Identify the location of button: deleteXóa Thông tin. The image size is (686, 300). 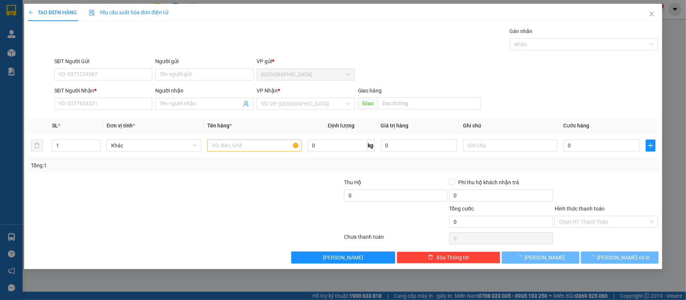
(448, 258).